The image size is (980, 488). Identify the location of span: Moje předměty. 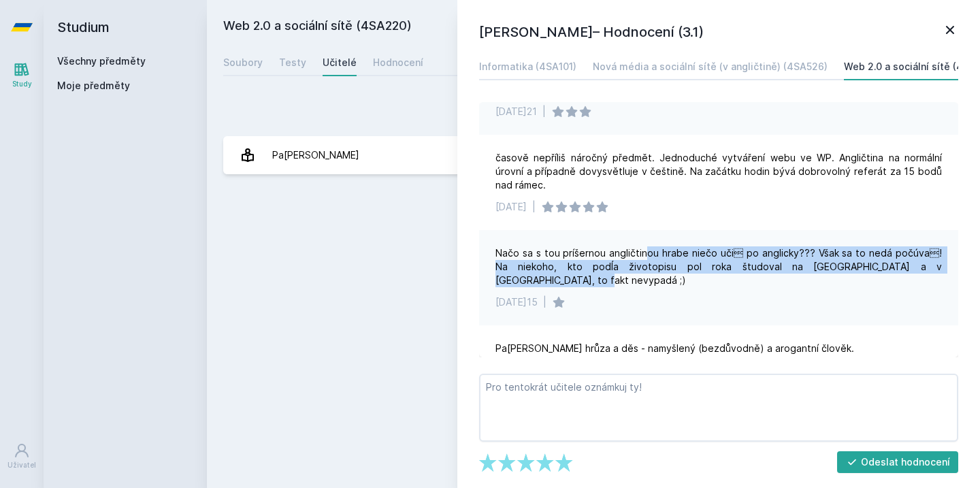
(93, 85).